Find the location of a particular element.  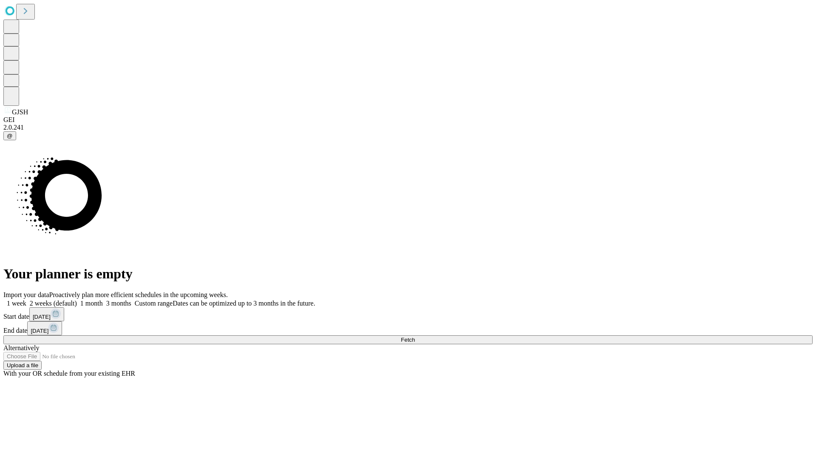

span: 2 weeks (default) is located at coordinates (53, 303).